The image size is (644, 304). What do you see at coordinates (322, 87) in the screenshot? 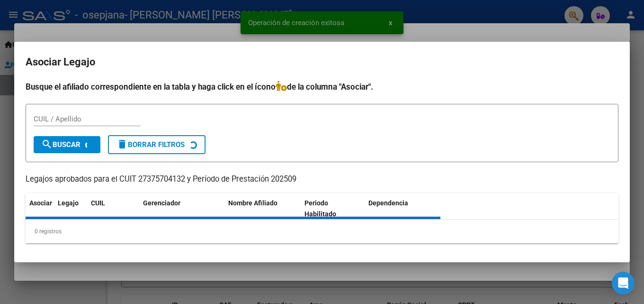
I see `h4: Busque el afiliado correspondiente en la tabla y haga click en el ícono de la columna "Asociar".` at bounding box center [322, 87].